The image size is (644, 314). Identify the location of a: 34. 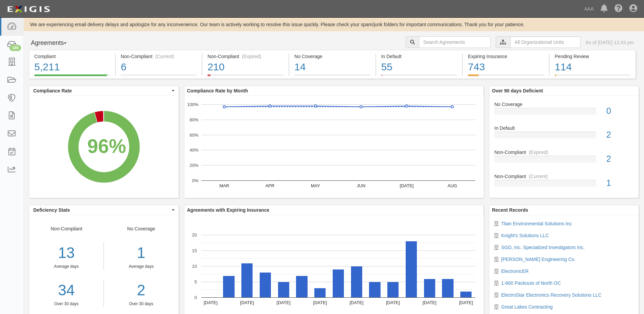
(66, 291).